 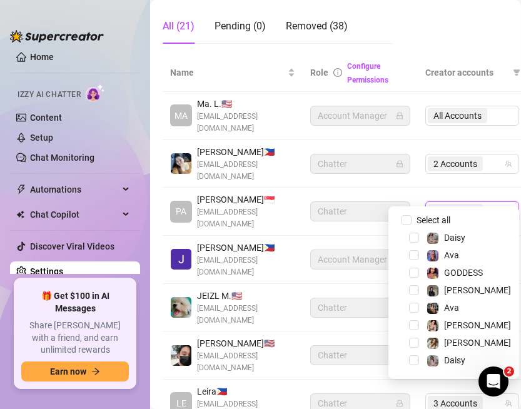 What do you see at coordinates (49, 95) in the screenshot?
I see `span: Izzy AI Chatter` at bounding box center [49, 95].